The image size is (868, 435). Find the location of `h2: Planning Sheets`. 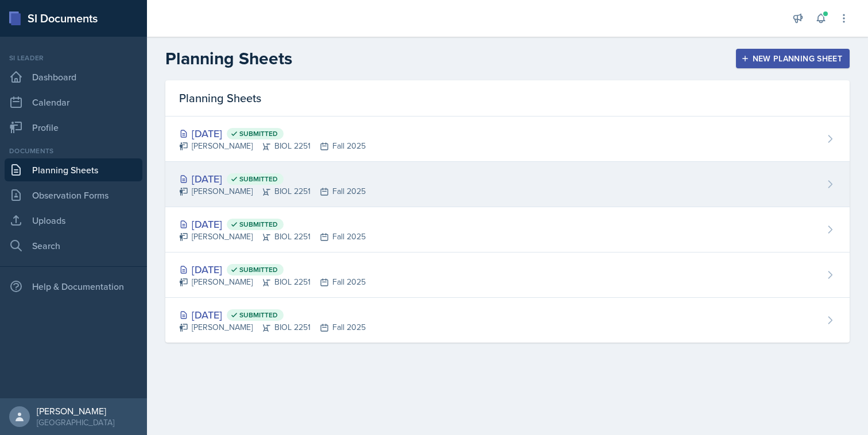

h2: Planning Sheets is located at coordinates (228, 58).